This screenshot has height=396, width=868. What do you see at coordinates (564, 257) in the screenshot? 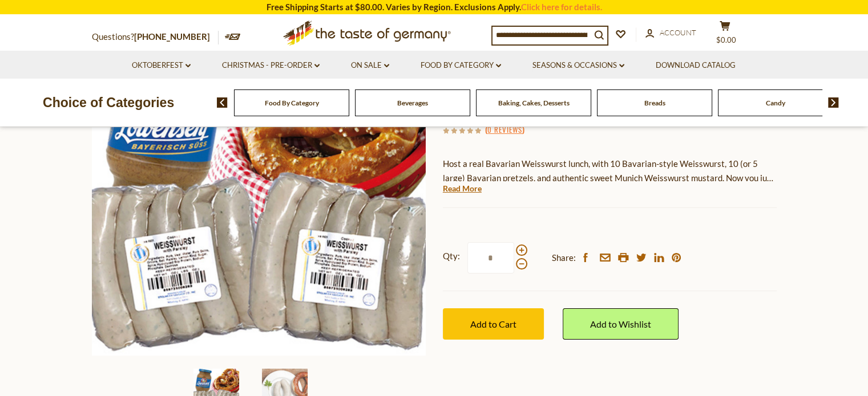
I see `span: Share:` at bounding box center [564, 257].